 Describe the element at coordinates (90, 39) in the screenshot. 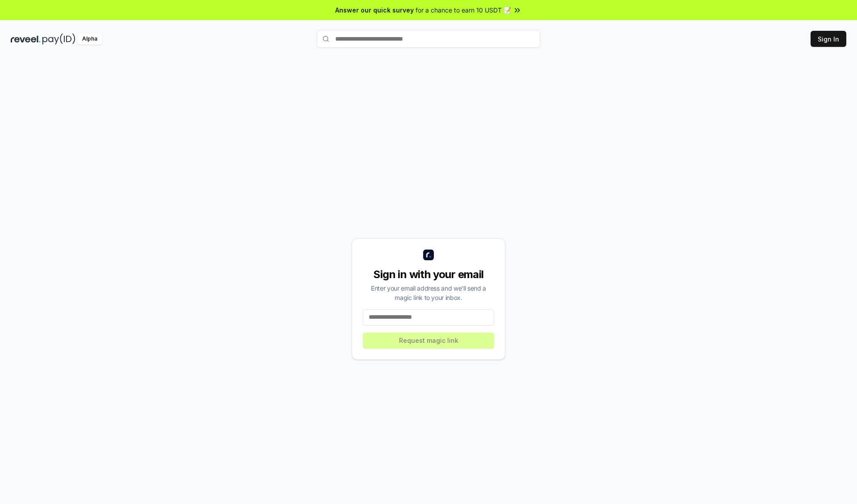

I see `div: Alpha` at that location.